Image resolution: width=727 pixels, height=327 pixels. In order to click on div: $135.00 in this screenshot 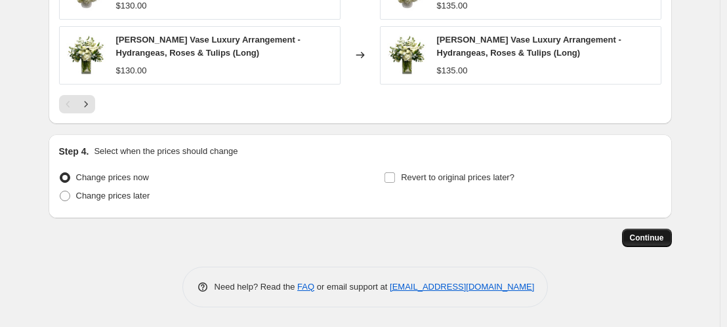, I will do `click(452, 71)`.